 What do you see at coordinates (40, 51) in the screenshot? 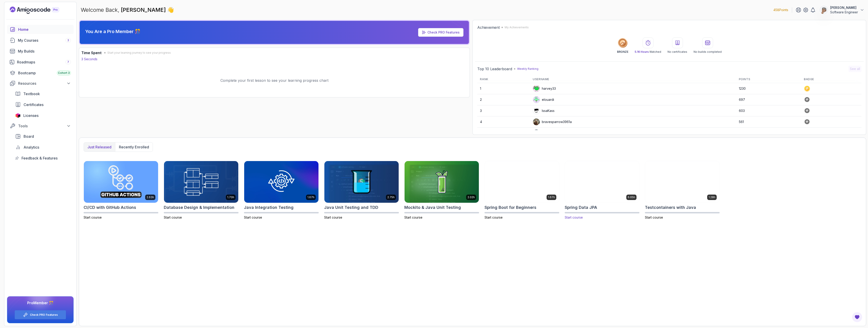
I see `a: builds` at bounding box center [40, 51].